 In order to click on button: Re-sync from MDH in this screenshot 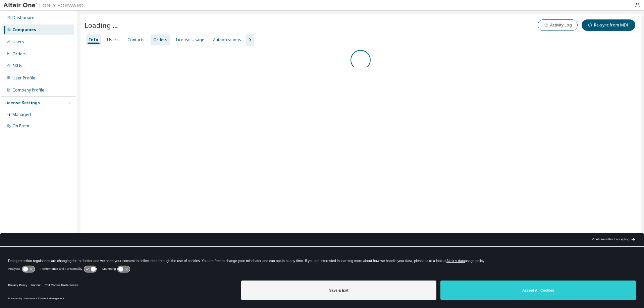, I will do `click(608, 25)`.